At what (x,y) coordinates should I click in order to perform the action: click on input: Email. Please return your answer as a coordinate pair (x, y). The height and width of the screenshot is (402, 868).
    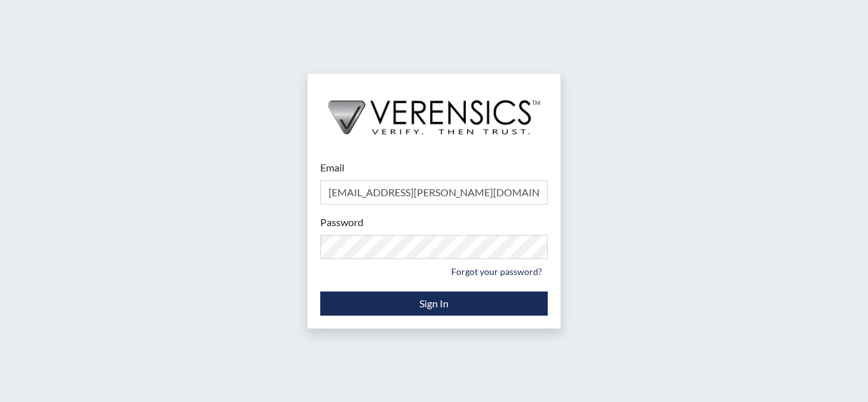
    Looking at the image, I should click on (434, 193).